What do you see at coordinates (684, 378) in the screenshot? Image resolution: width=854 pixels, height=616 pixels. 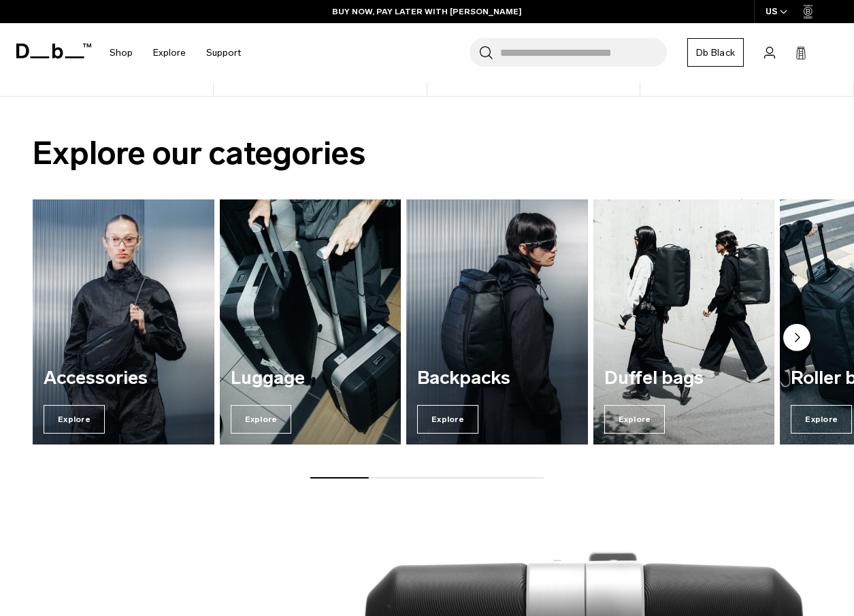 I see `h3: Duffel bags` at bounding box center [684, 378].